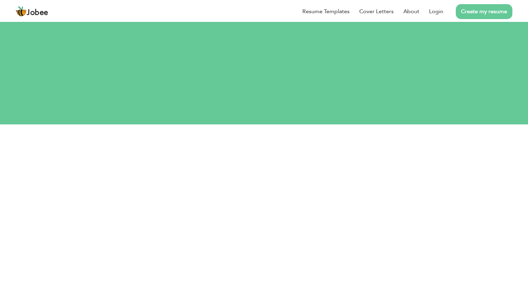  Describe the element at coordinates (377, 11) in the screenshot. I see `a: Cover Letters` at that location.